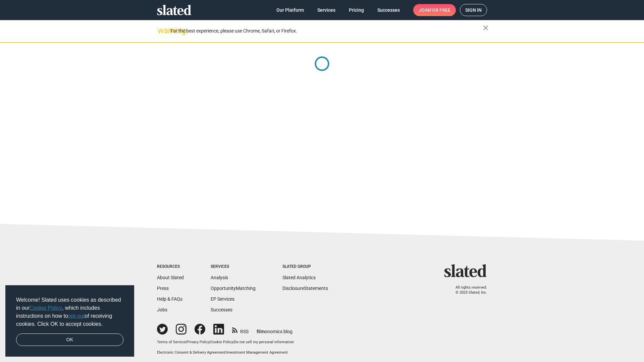 Image resolution: width=644 pixels, height=362 pixels. I want to click on span: Join, so click(435, 10).